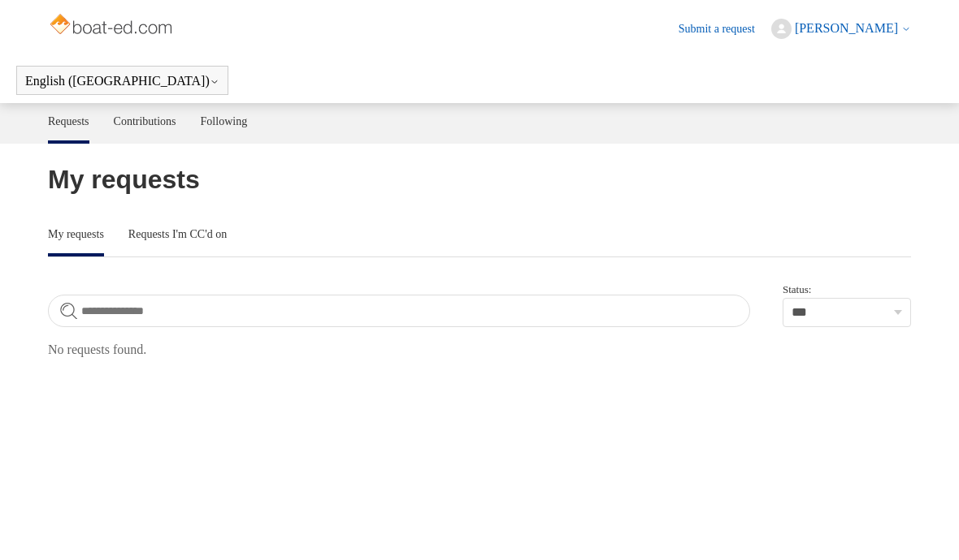 The height and width of the screenshot is (560, 959). I want to click on a: Requests, so click(68, 122).